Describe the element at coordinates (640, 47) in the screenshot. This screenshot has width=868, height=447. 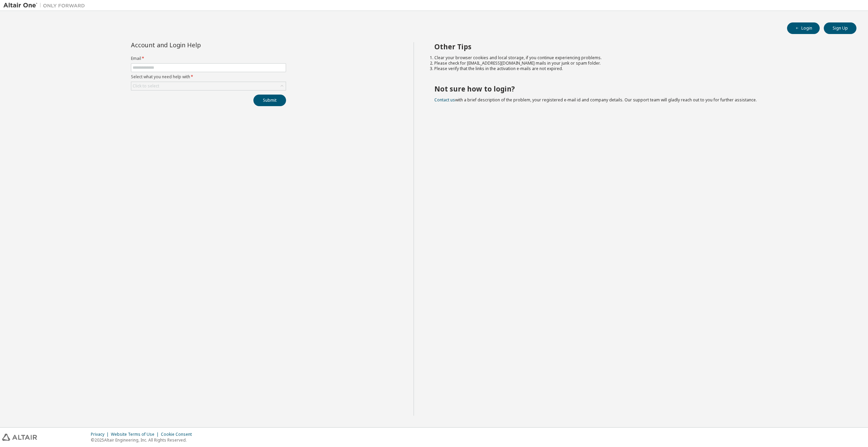
I see `h2: Other Tips` at that location.